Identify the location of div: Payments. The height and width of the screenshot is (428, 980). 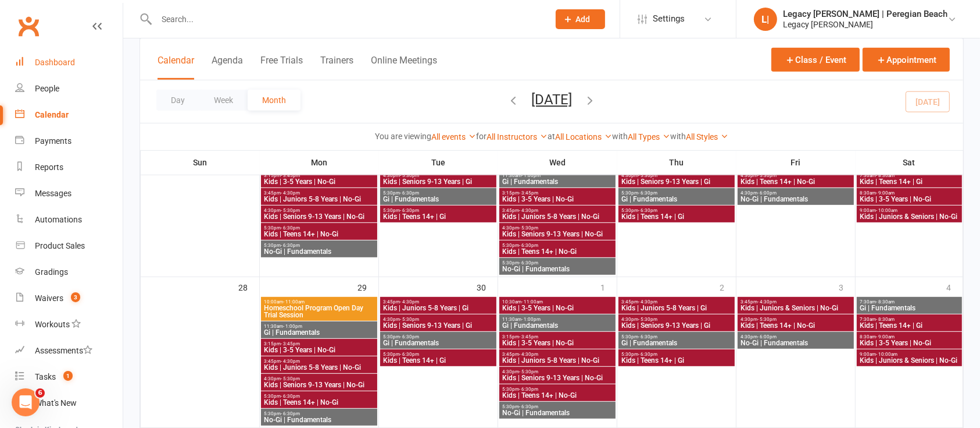
(53, 141).